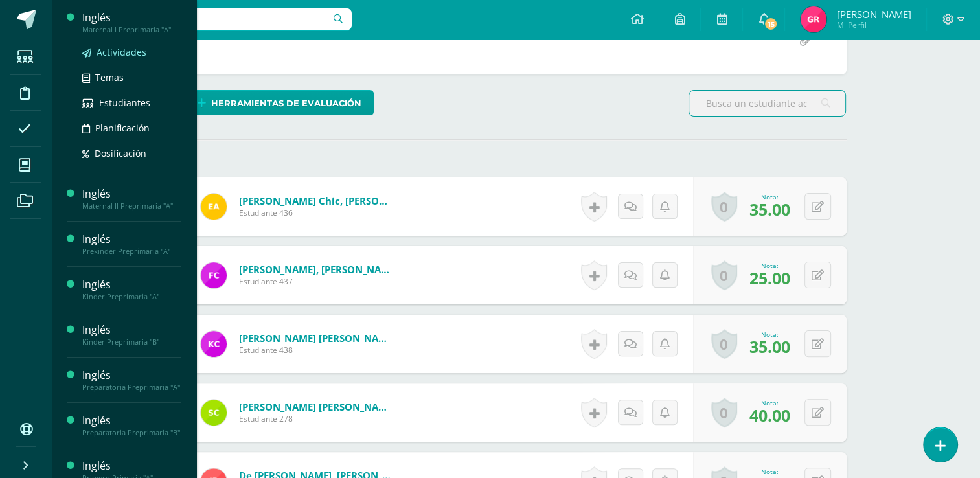 The height and width of the screenshot is (478, 980). What do you see at coordinates (317, 350) in the screenshot?
I see `span: Estudiante 438` at bounding box center [317, 350].